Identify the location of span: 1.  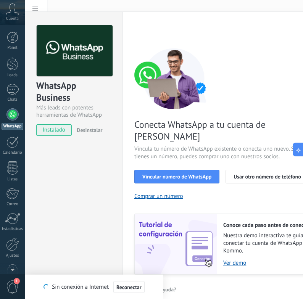
(17, 281).